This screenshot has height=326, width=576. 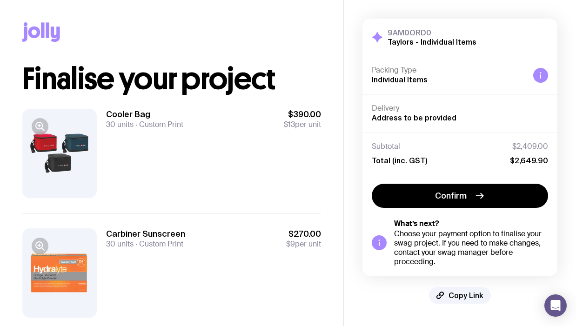 What do you see at coordinates (530, 147) in the screenshot?
I see `span: $2,409.00` at bounding box center [530, 147].